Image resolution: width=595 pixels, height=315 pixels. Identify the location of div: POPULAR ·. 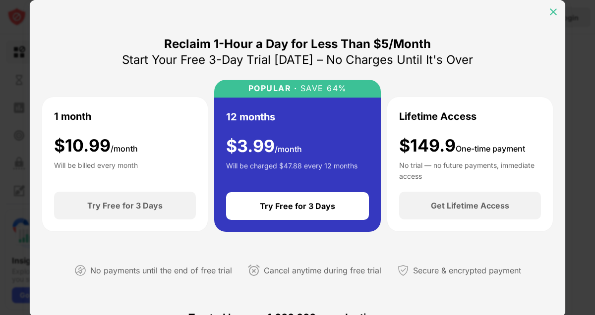
(273, 88).